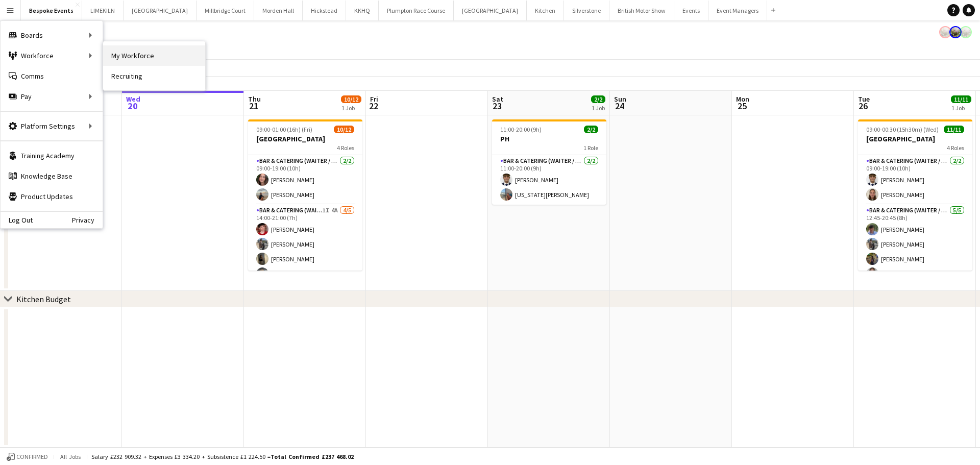 This screenshot has width=980, height=465. Describe the element at coordinates (902, 129) in the screenshot. I see `span: 09:00-00:30 (15h30m) (Wed)` at that location.